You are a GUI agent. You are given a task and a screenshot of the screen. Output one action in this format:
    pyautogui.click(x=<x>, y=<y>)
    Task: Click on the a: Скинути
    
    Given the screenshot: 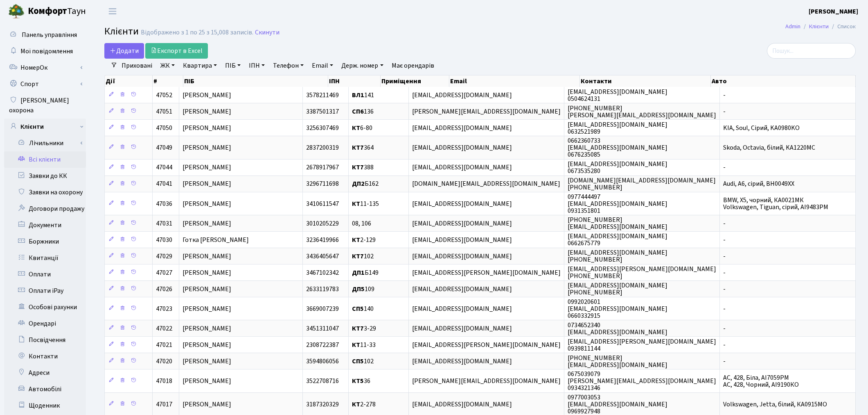 What is the action you would take?
    pyautogui.click(x=267, y=32)
    